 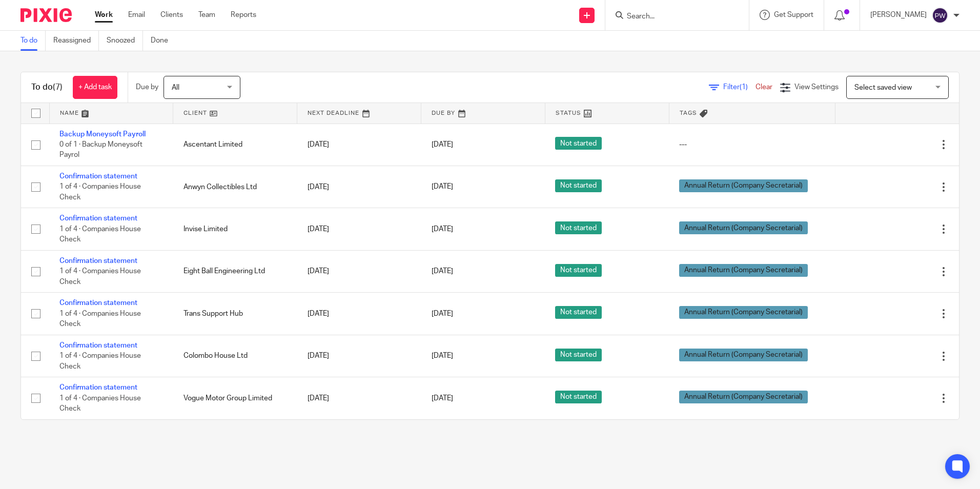 I want to click on a: Clear, so click(x=764, y=87).